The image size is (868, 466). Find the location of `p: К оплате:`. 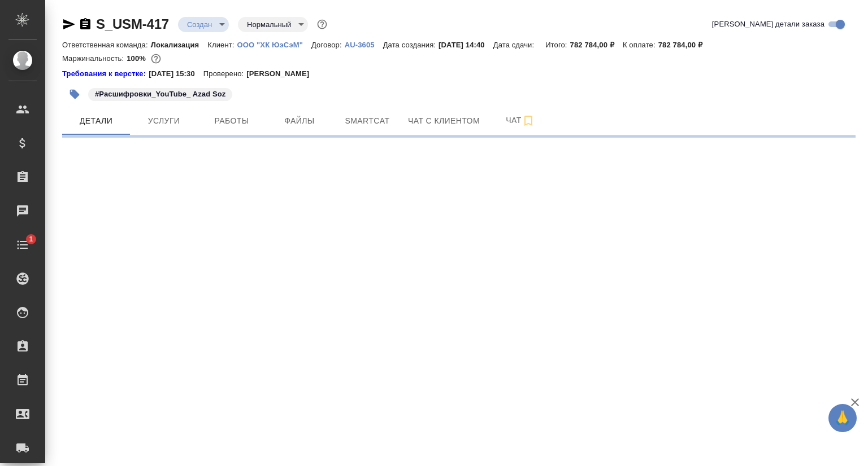

p: К оплате: is located at coordinates (640, 44).